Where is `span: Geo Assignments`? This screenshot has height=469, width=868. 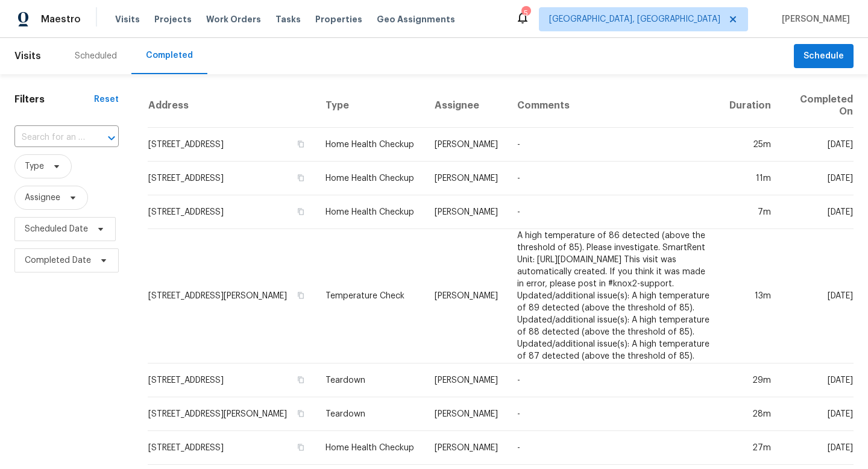 span: Geo Assignments is located at coordinates (416, 19).